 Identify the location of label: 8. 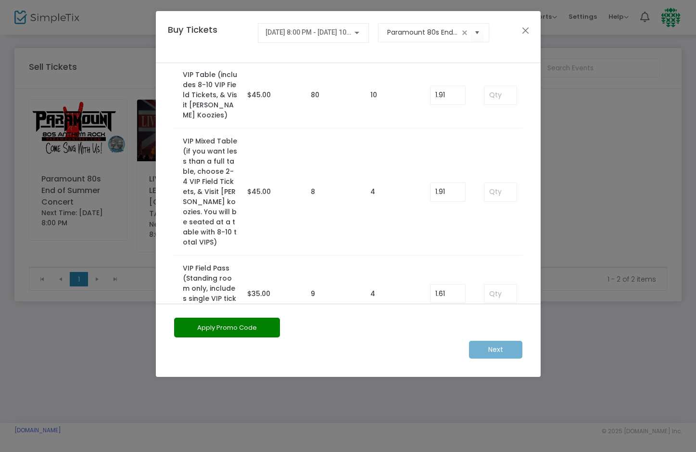
(313, 192).